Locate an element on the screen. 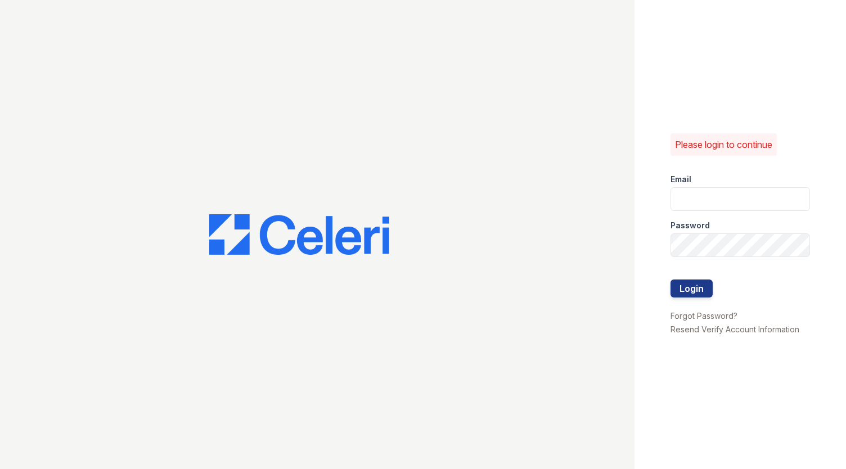  a: Resend Verify Account Information is located at coordinates (734, 329).